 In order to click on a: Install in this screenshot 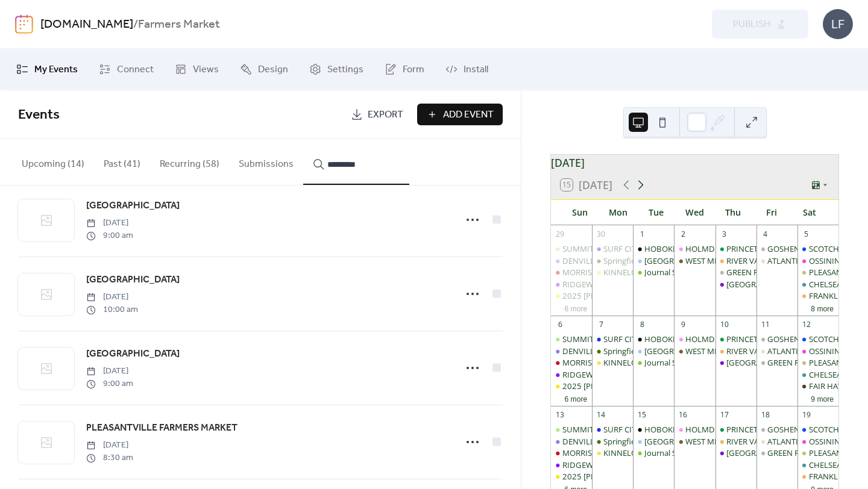, I will do `click(467, 69)`.